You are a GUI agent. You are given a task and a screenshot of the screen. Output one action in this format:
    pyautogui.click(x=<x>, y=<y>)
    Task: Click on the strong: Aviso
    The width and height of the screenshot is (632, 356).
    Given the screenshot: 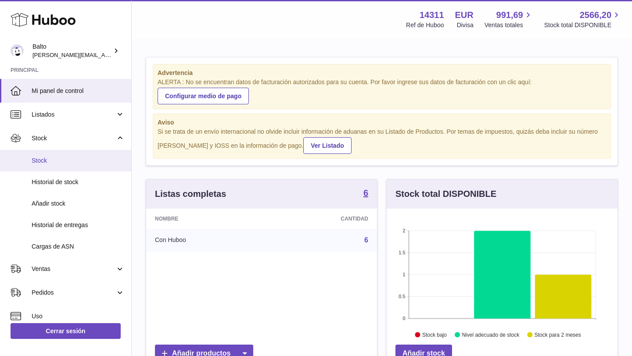 What is the action you would take?
    pyautogui.click(x=382, y=122)
    